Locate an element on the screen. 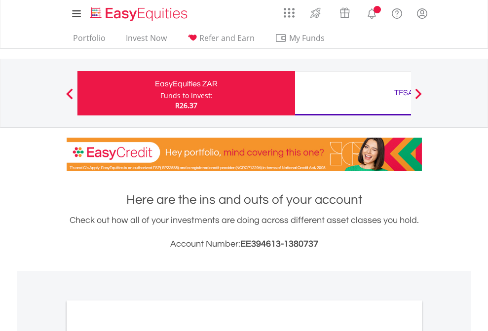 This screenshot has width=488, height=331. a: My Profile is located at coordinates (421, 13).